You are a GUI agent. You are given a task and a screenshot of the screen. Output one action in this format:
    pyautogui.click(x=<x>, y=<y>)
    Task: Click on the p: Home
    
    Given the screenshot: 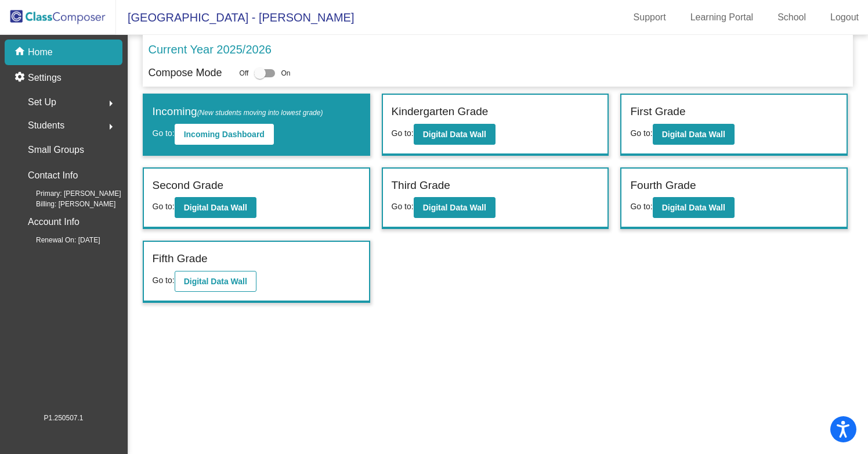 What is the action you would take?
    pyautogui.click(x=40, y=52)
    